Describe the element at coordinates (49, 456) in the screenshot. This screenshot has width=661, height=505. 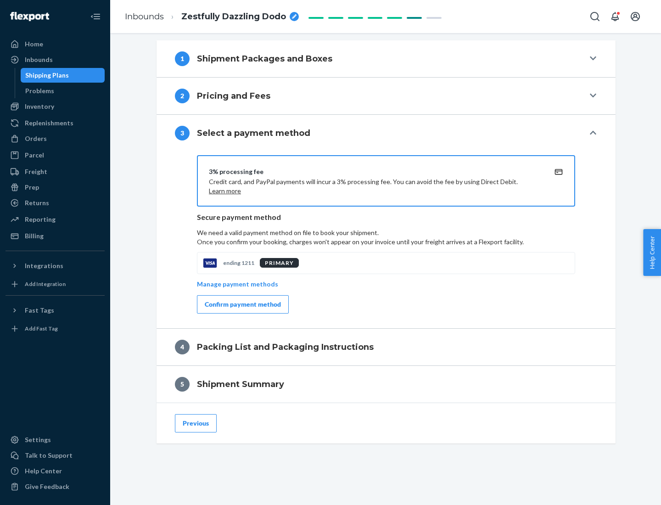
I see `div: Talk to Support` at that location.